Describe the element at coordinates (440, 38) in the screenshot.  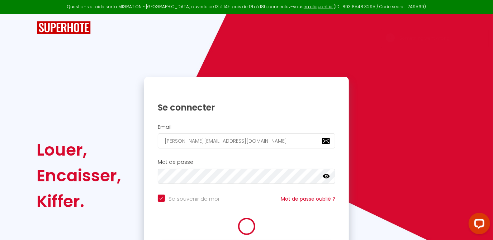
I see `div: Something went wrong` at that location.